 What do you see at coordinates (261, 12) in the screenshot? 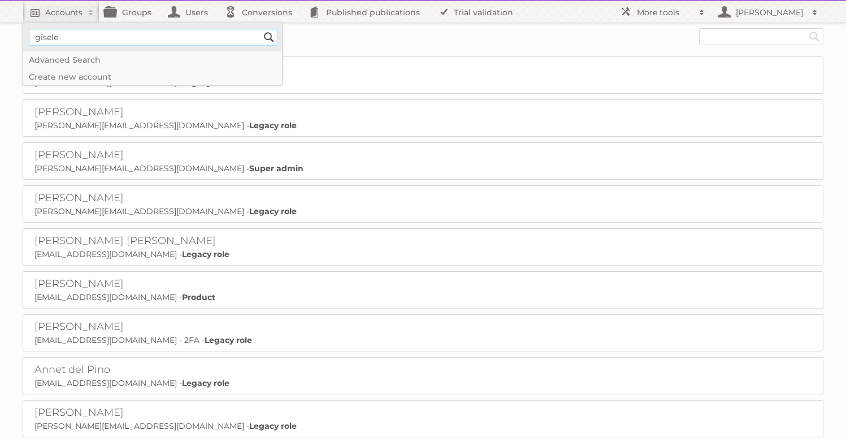
I see `a: Conversions` at bounding box center [261, 12].